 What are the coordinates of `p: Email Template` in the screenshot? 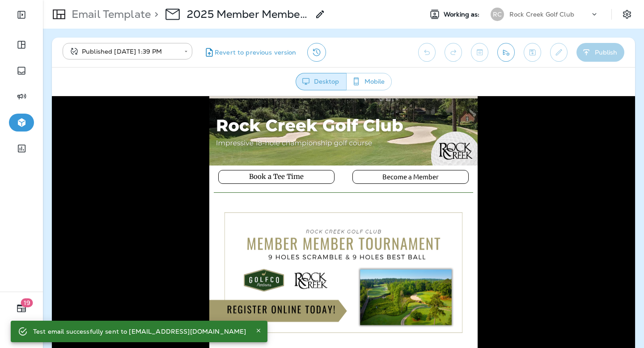 It's located at (109, 14).